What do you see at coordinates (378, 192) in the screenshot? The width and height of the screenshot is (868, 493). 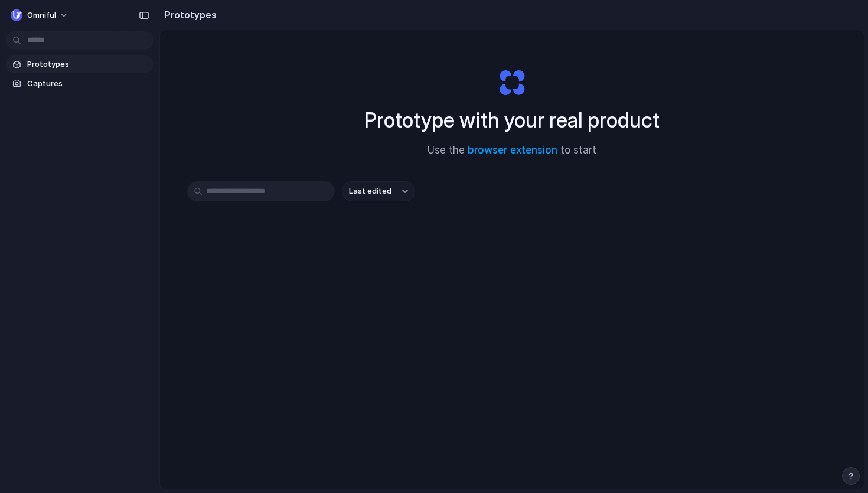 I see `button: Last edited` at bounding box center [378, 192].